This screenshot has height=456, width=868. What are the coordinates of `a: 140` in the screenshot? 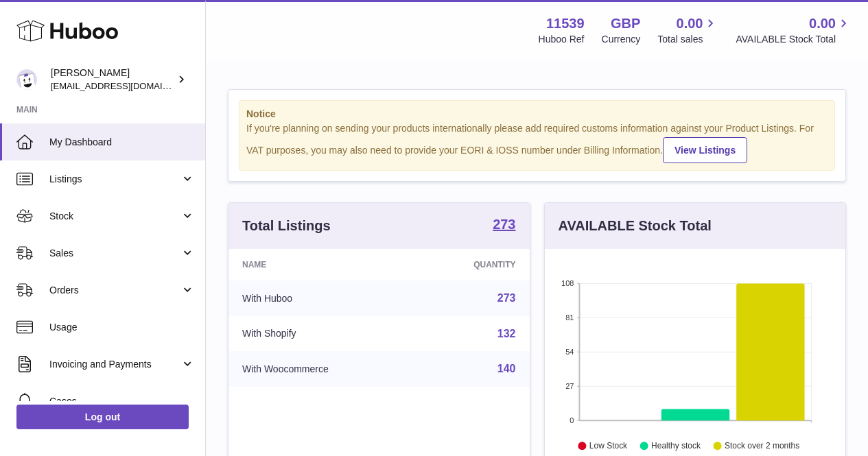 It's located at (506, 368).